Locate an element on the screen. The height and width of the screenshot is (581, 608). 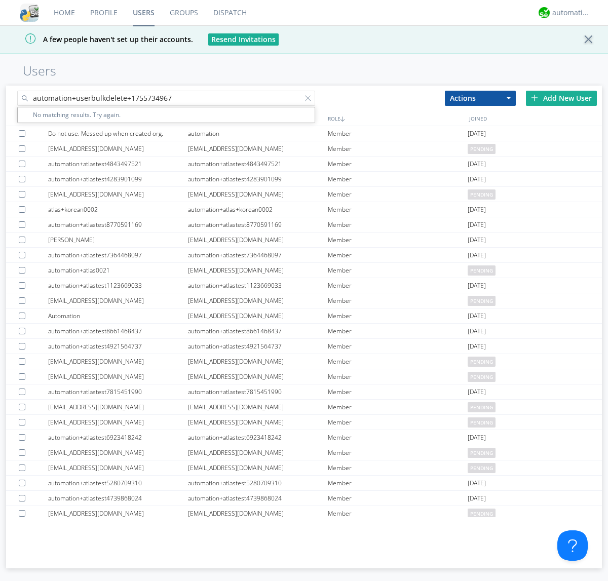
div: automation+atlastest7815451990 is located at coordinates (118, 391).